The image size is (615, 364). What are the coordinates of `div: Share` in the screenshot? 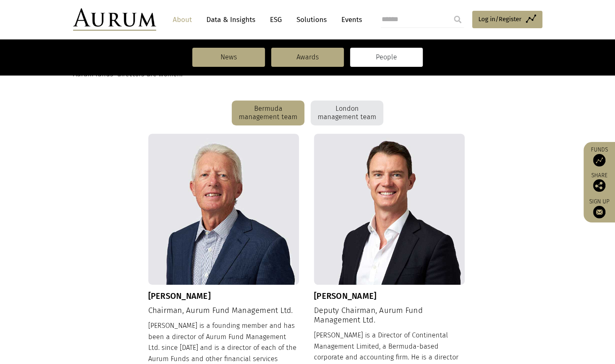 It's located at (600, 182).